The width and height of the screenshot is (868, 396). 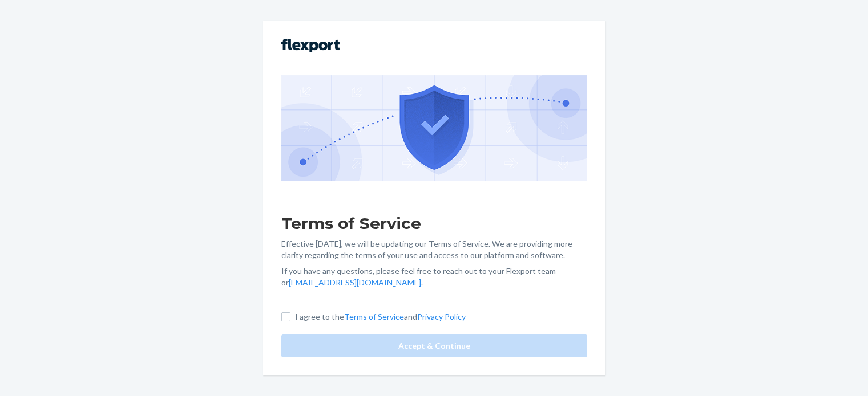 What do you see at coordinates (310, 45) in the screenshot?
I see `img: Flexport logo` at bounding box center [310, 45].